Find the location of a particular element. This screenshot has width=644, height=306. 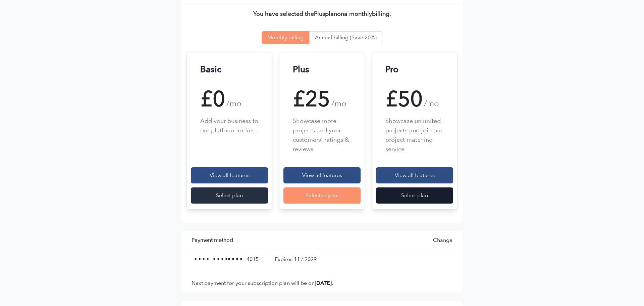

p: Showcase more projects and your customers' ratings & reviews is located at coordinates (322, 135).